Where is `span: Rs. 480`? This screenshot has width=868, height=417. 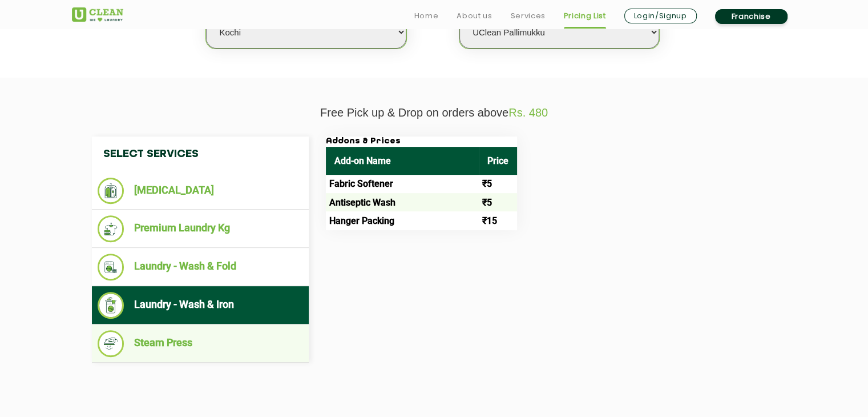 span: Rs. 480 is located at coordinates (528, 113).